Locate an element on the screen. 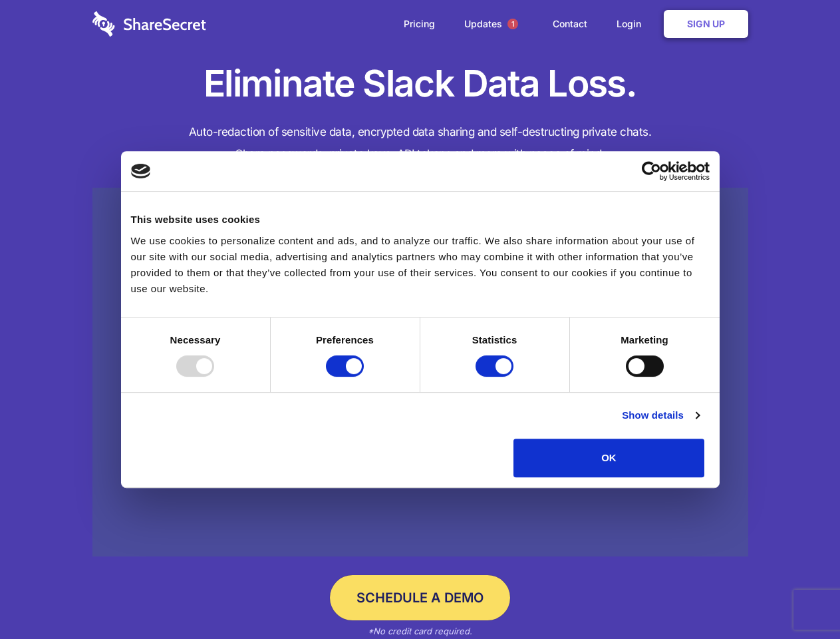  a: Wistia video thumbnail is located at coordinates (421, 372).